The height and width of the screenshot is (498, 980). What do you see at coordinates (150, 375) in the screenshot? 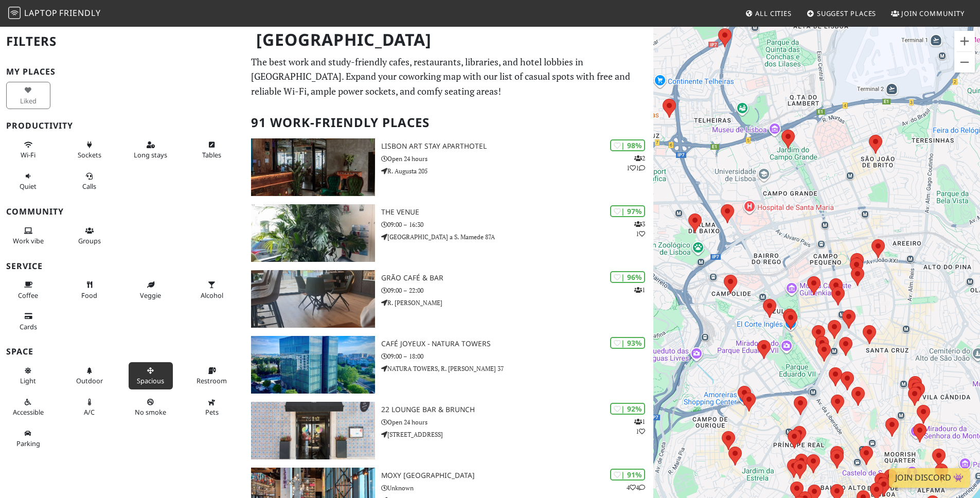
I see `button: Spacious` at bounding box center [150, 375].